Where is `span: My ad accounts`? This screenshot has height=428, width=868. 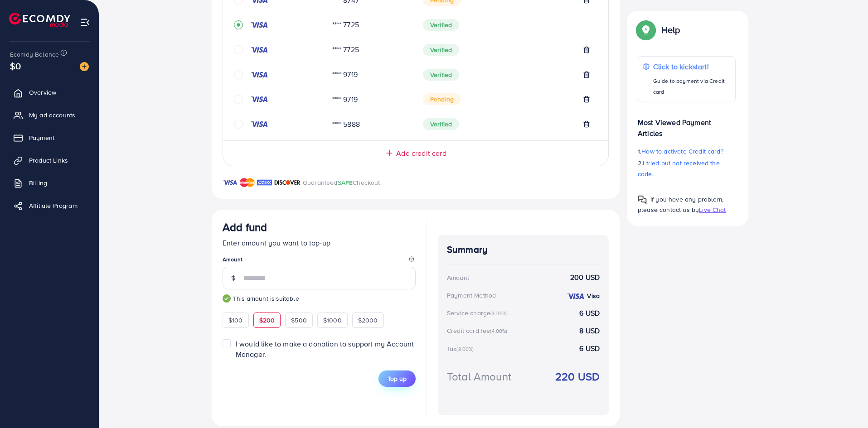 span: My ad accounts is located at coordinates (52, 115).